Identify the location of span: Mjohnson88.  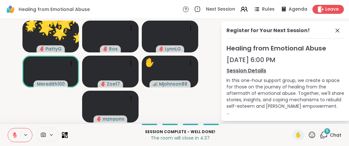
(173, 84).